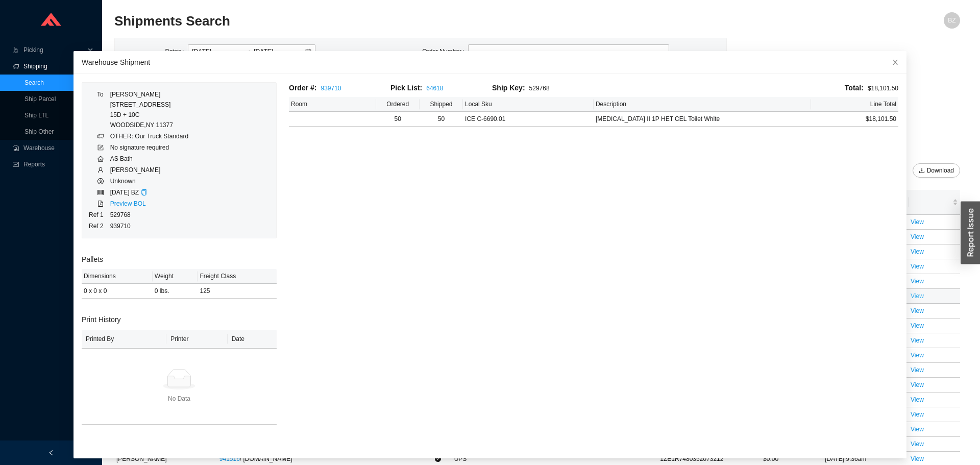 The height and width of the screenshot is (465, 980). Describe the element at coordinates (937, 170) in the screenshot. I see `button: downloadDownload` at that location.